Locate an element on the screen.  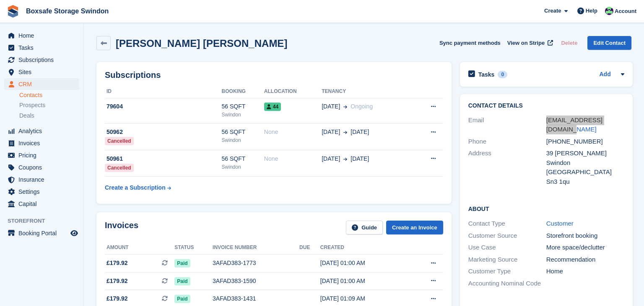
div: Customer Type is located at coordinates (507, 272).